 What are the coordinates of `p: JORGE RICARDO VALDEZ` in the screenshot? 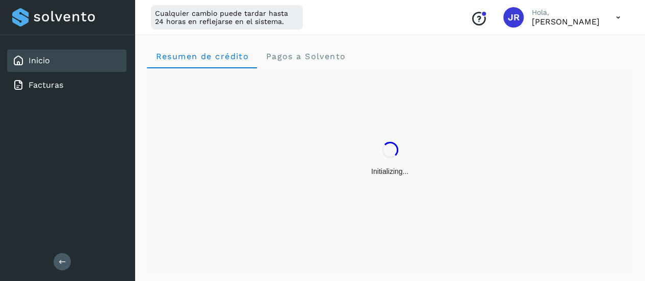 It's located at (565, 21).